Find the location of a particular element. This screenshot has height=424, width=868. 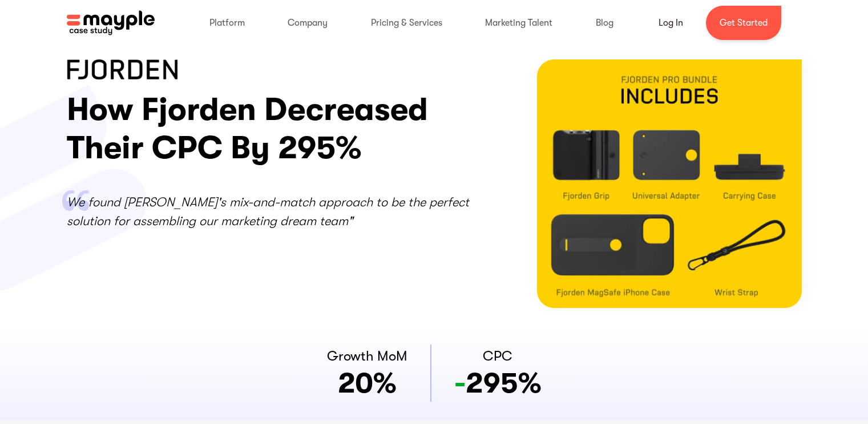

p: 20% is located at coordinates (367, 383).